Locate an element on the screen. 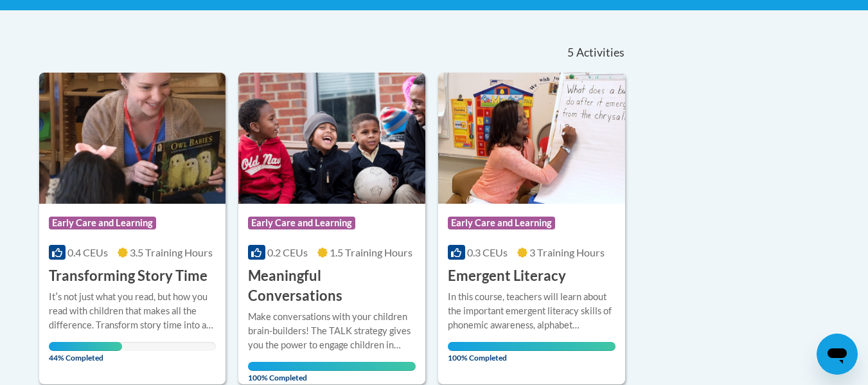 The image size is (868, 385). h3: Emergent Literacy is located at coordinates (507, 276).